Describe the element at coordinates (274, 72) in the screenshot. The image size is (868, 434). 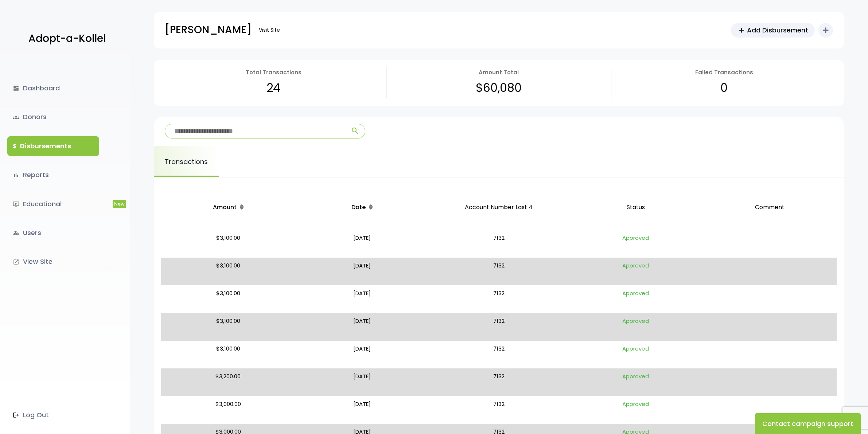
I see `p: Total Transactions` at that location.